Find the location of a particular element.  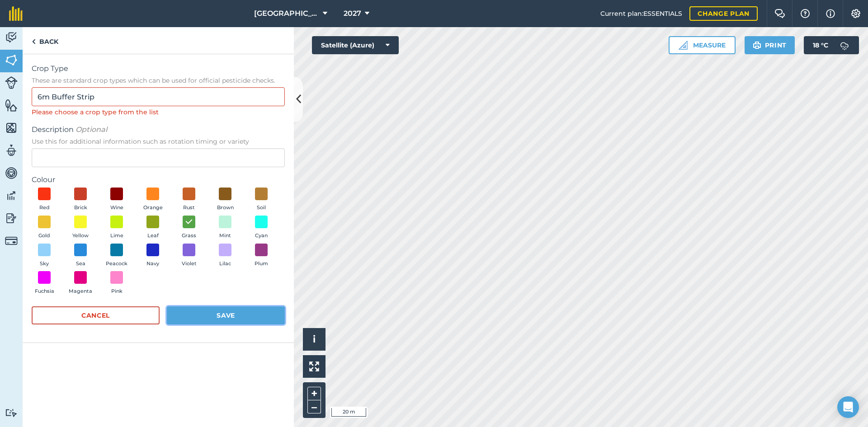

span: Rust is located at coordinates (189, 208).